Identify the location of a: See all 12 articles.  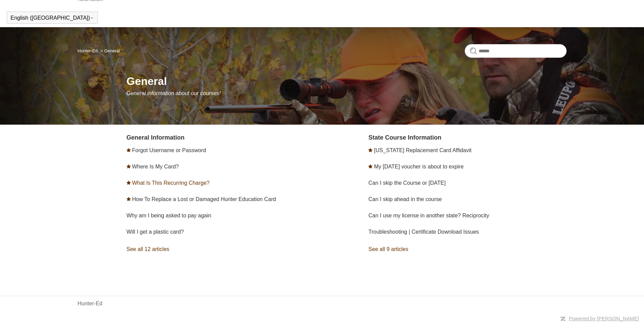
(226, 249).